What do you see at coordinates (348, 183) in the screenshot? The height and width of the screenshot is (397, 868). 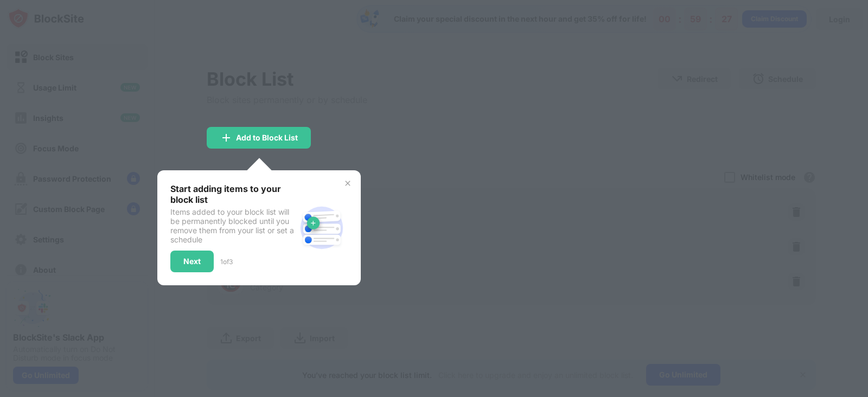 I see `img: x-button.svg` at bounding box center [348, 183].